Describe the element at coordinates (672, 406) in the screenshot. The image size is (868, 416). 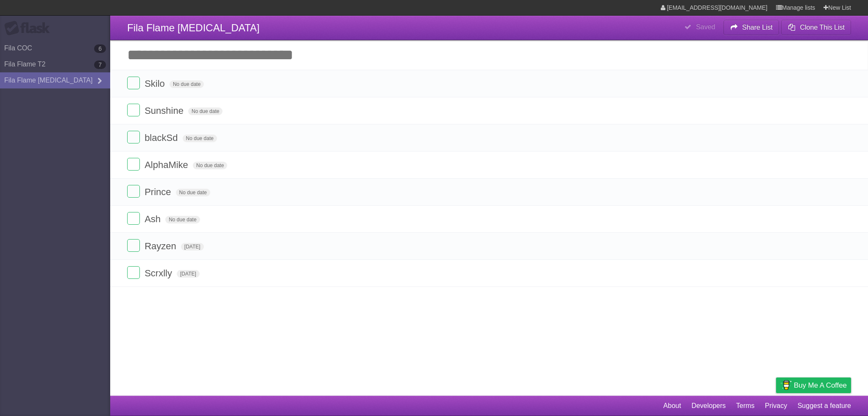
I see `a: About` at that location.